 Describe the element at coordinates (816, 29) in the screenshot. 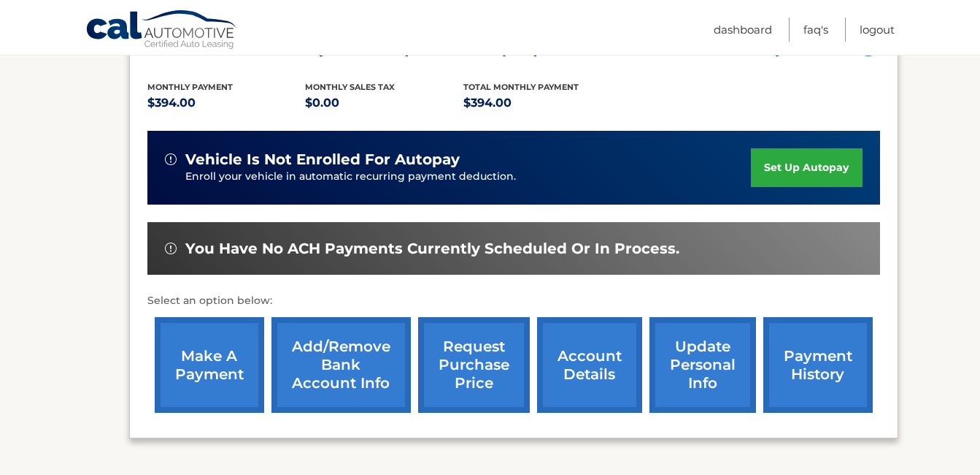

I see `a: FAQ's` at that location.